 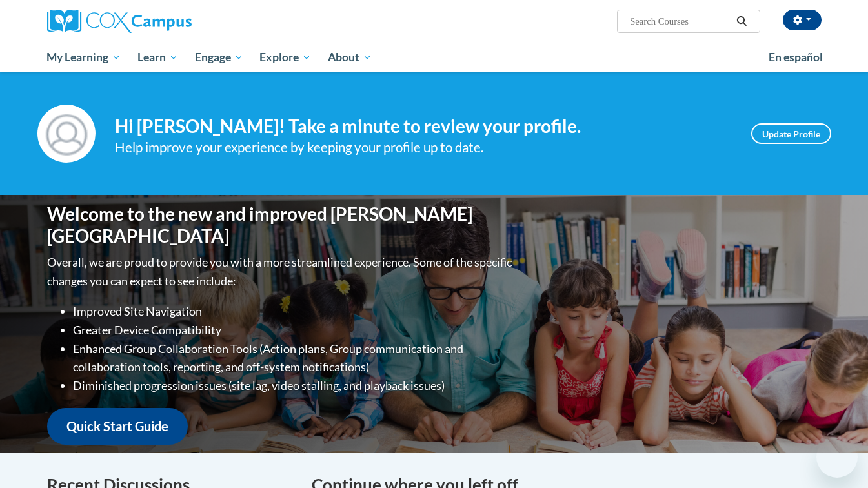 I want to click on li: Enhanced Group Collaboration Tools (Action plans, Group communication and collaboration tools, re..., so click(x=294, y=359).